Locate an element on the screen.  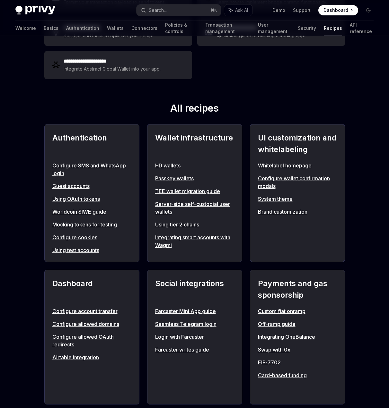
a: Passkey wallets is located at coordinates (195, 178).